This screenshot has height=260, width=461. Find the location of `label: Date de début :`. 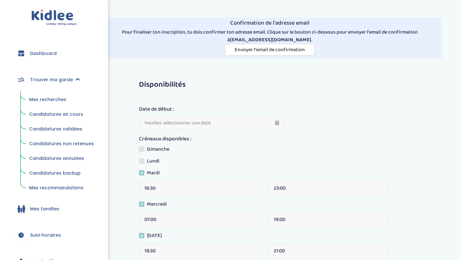

label: Date de début : is located at coordinates (156, 109).